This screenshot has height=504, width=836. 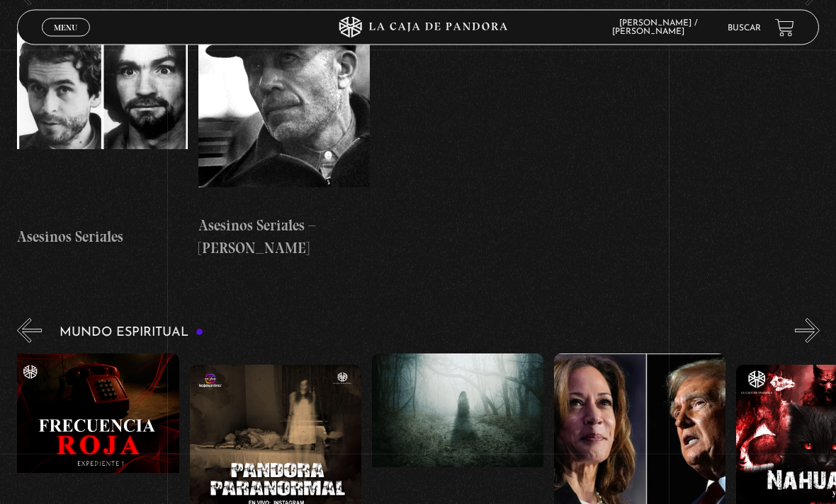 What do you see at coordinates (29, 331) in the screenshot?
I see `button: Previous` at bounding box center [29, 331].